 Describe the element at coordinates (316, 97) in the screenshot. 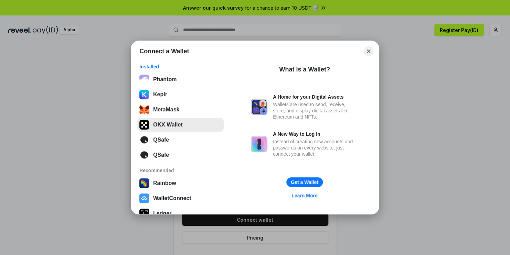

I see `div: A Home for your Digital Assets` at that location.